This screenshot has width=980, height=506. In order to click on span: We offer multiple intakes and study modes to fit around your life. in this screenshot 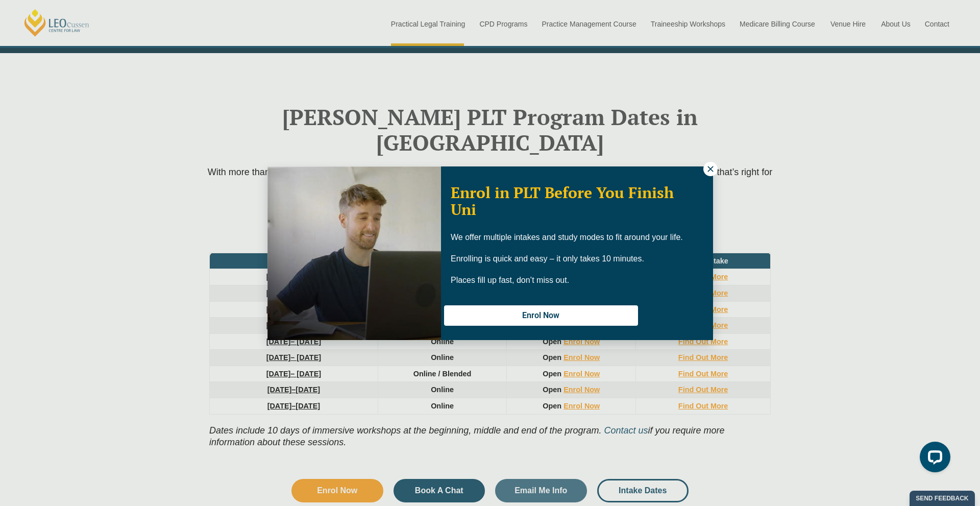, I will do `click(566, 237)`.